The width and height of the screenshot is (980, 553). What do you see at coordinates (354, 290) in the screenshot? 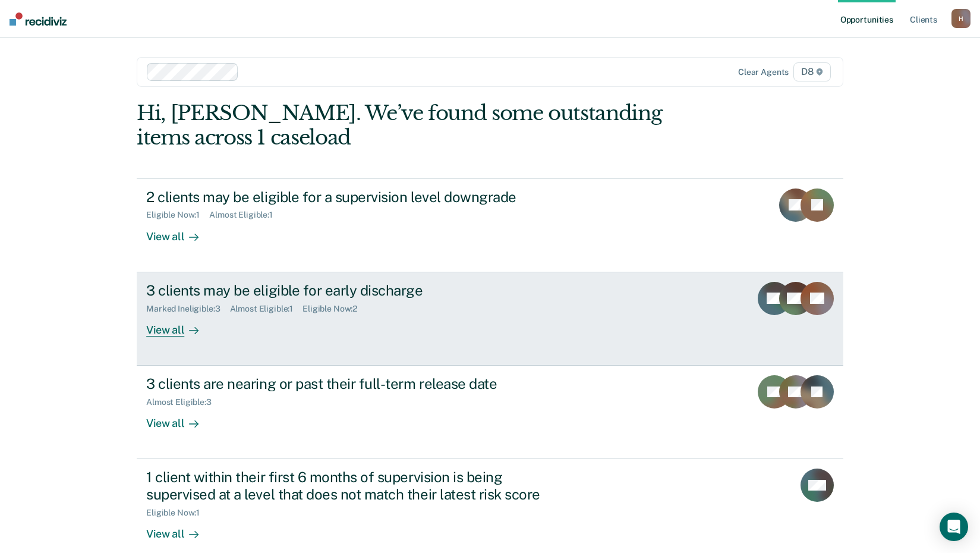
I see `div: 3 clients may be eligible for early discharge` at bounding box center [354, 290].